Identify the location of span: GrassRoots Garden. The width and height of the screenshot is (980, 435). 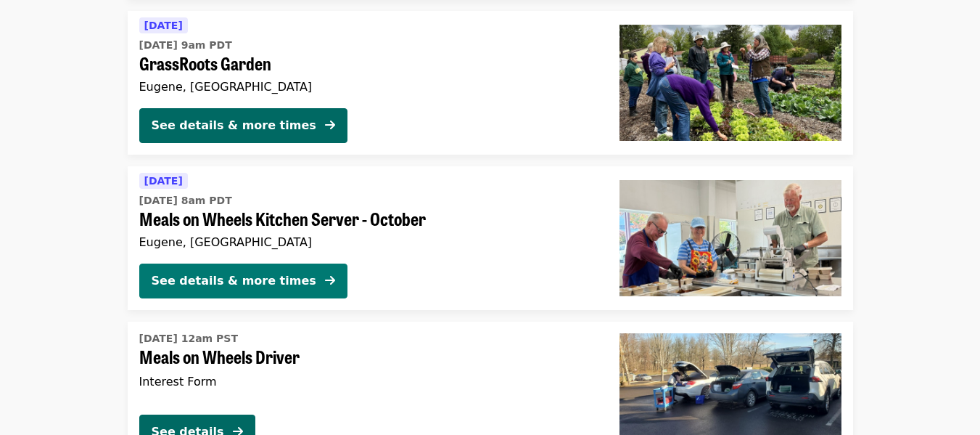
(368, 63).